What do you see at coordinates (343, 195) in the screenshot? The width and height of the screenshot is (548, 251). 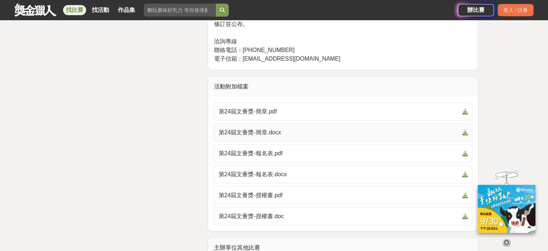 I see `a: 第24屆文薈獎-授權書.pdf` at bounding box center [343, 195].